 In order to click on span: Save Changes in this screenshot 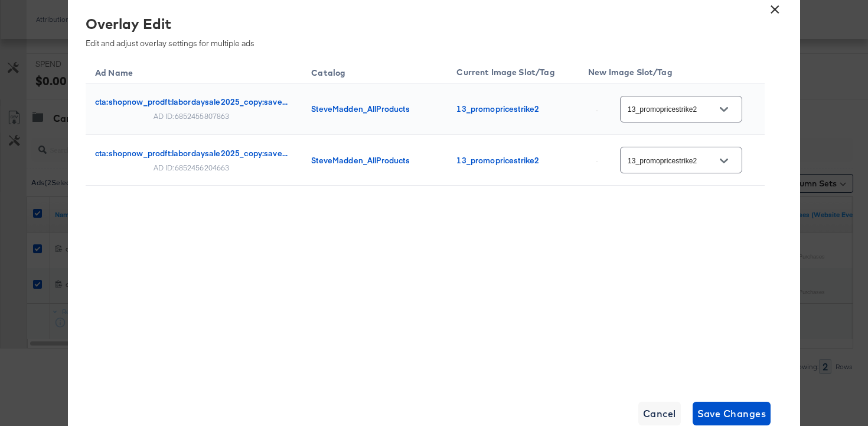, I will do `click(732, 414)`.